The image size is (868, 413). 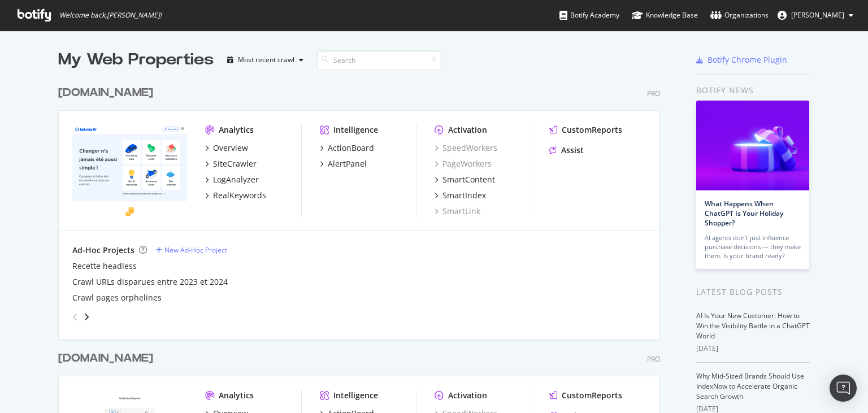 What do you see at coordinates (460, 195) in the screenshot?
I see `a: SmartIndex` at bounding box center [460, 195].